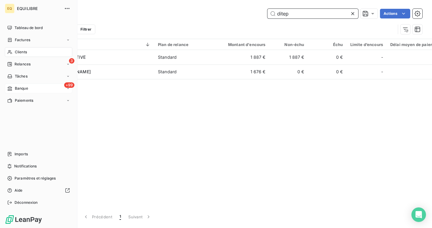 This screenshot has height=228, width=432. I want to click on div: Open Intercom Messenger, so click(418, 214).